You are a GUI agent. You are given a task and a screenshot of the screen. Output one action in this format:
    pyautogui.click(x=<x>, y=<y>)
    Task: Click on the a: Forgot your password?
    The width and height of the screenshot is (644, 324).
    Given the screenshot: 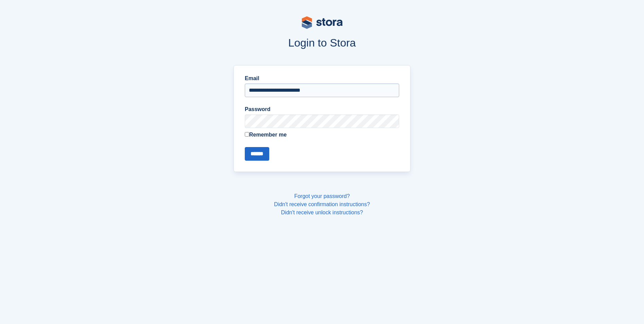 What is the action you would take?
    pyautogui.click(x=322, y=196)
    